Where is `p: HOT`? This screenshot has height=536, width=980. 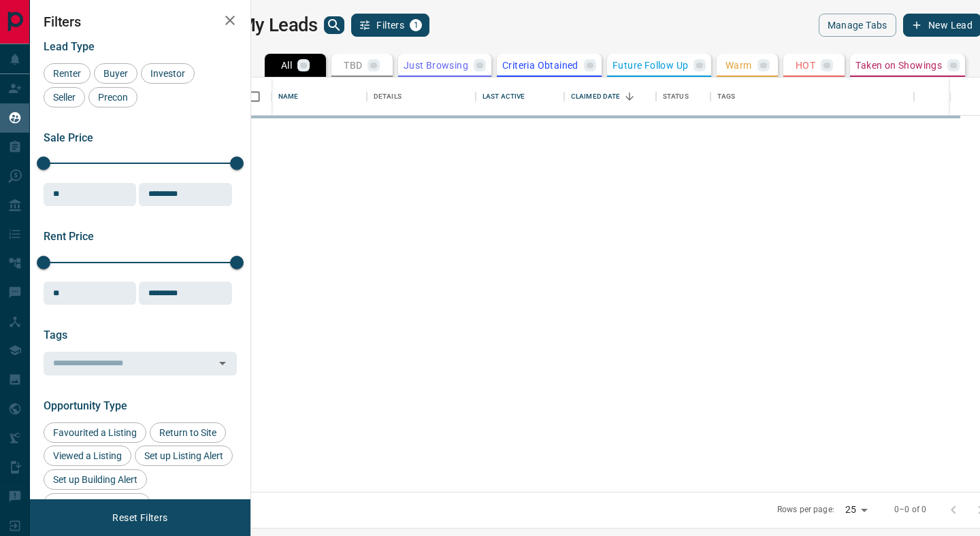 p: HOT is located at coordinates (805, 65).